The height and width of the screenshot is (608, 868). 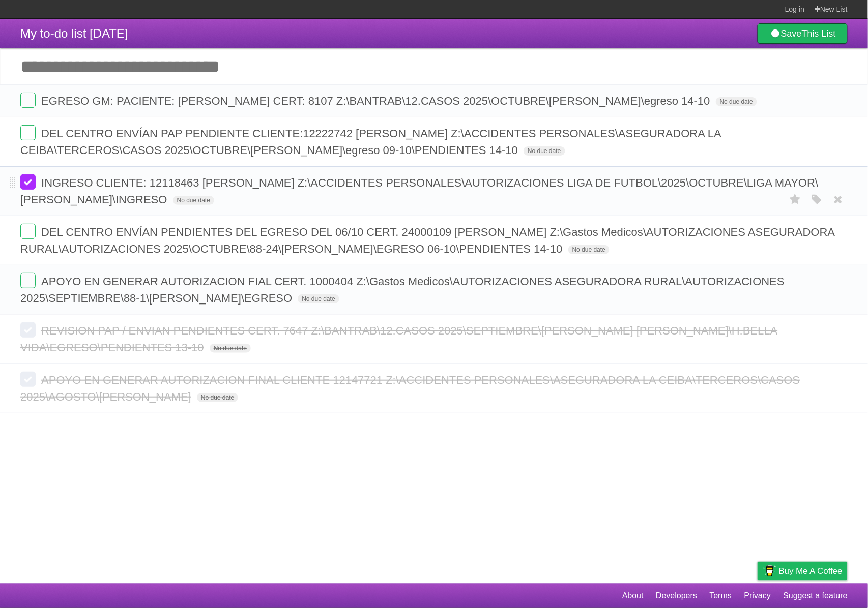 I want to click on a: SaveThis List, so click(x=802, y=34).